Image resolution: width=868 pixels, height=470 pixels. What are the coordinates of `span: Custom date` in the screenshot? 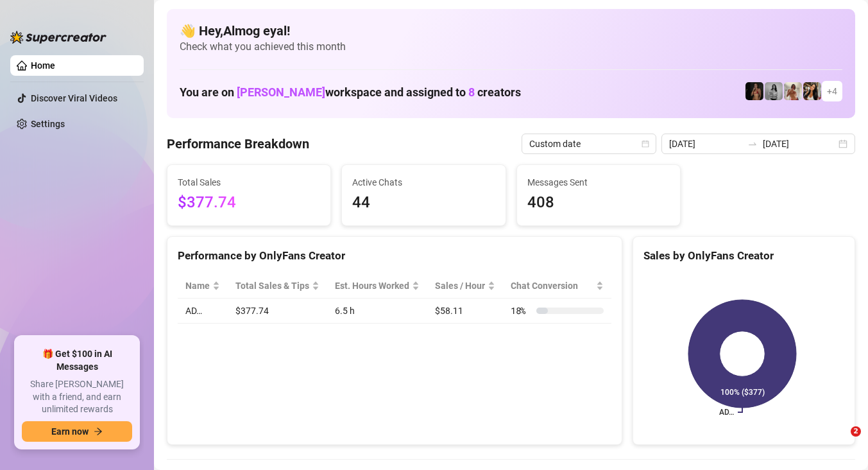 It's located at (589, 144).